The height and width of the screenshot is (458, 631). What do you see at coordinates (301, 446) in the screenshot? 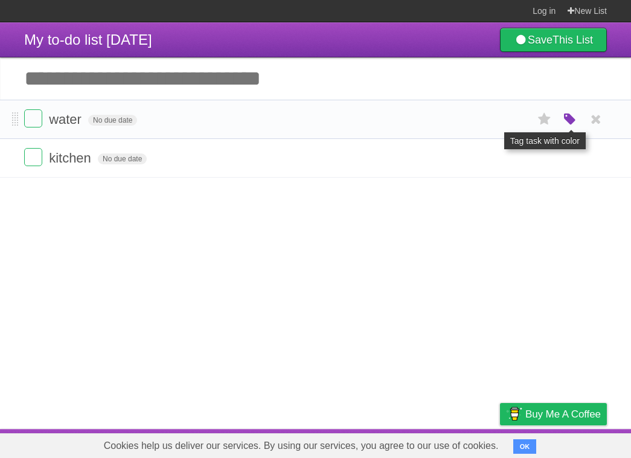
I see `span: Cookies help us deliver our services. By using our services, you agree to our use of cookies.` at bounding box center [301, 446].